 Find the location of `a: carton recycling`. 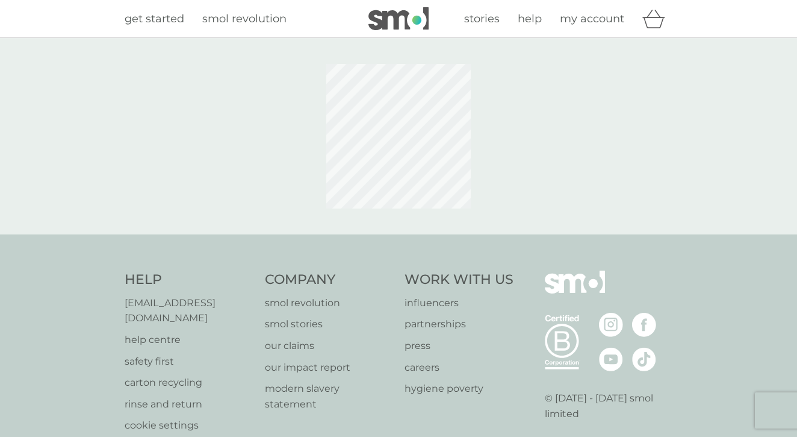

a: carton recycling is located at coordinates (189, 382).